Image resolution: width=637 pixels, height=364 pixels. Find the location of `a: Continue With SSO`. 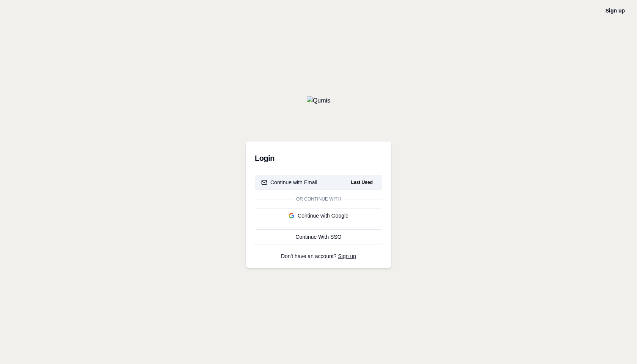

a: Continue With SSO is located at coordinates (318, 237).